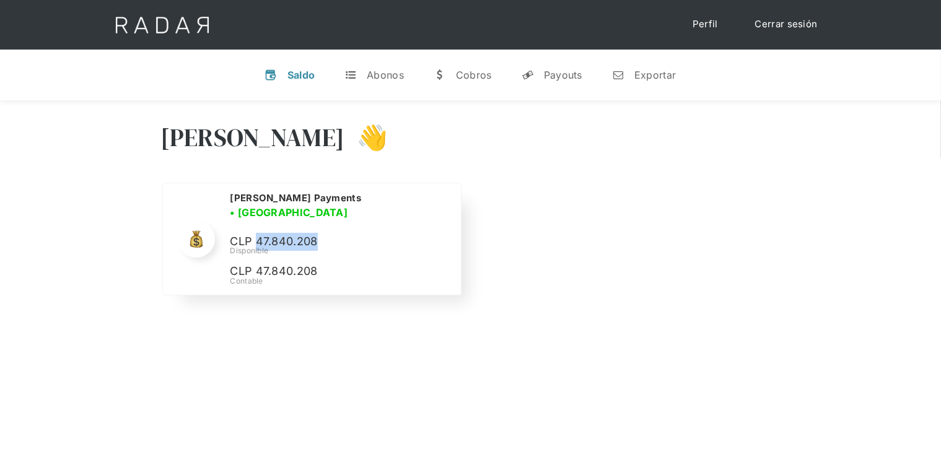 This screenshot has height=457, width=941. Describe the element at coordinates (338, 281) in the screenshot. I see `div: Contable` at that location.